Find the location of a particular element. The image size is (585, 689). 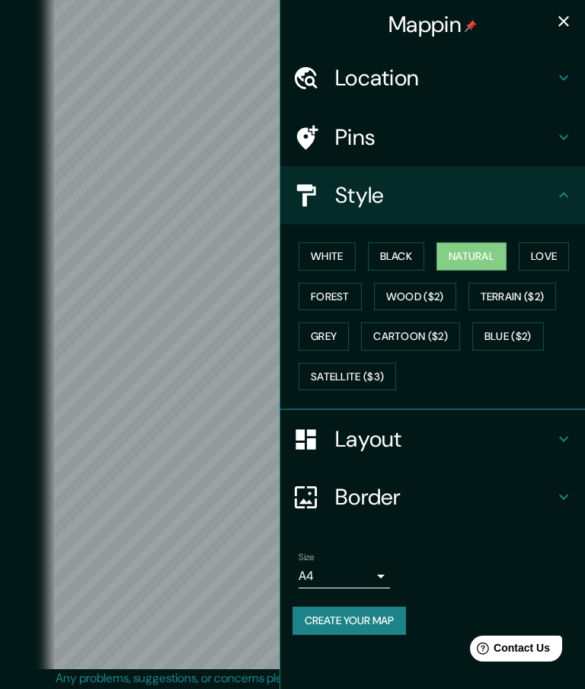

button: Terrain ($2) is located at coordinates (513, 296).